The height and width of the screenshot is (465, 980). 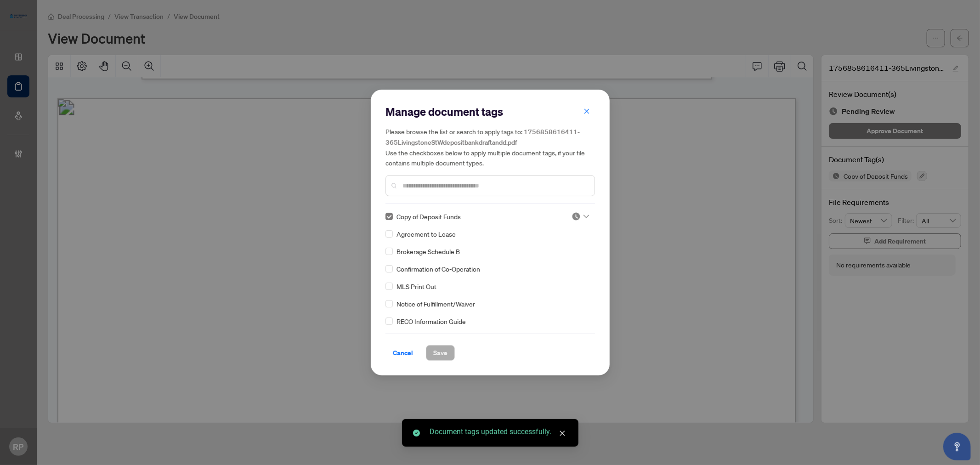 I want to click on span: Copy of Deposit Funds, so click(x=429, y=217).